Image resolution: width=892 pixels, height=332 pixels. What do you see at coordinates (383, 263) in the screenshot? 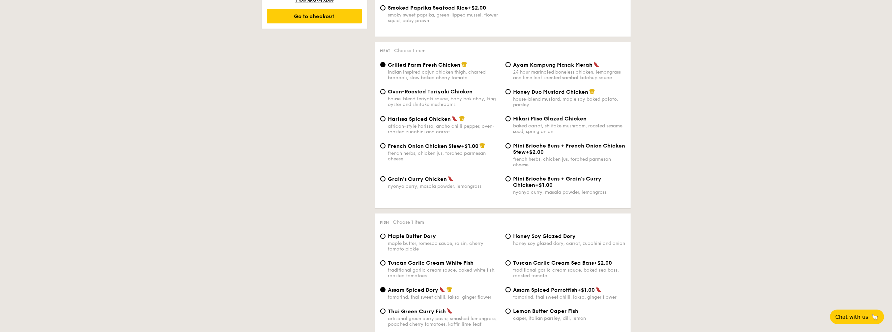
I see `input: Tuscan Garlic Cream White Fishtraditional garlic cream sauce, baked white fish, roasted tomatoes` at bounding box center [383, 263].